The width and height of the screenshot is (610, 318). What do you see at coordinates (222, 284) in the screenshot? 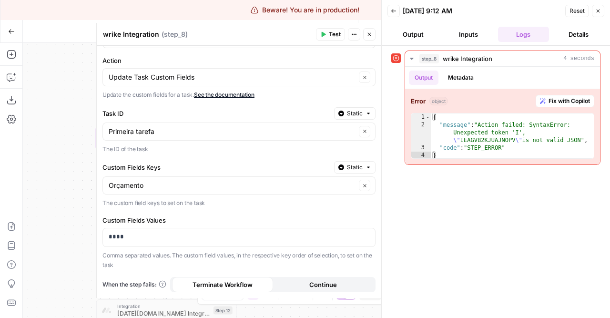
I see `span: Terminate Workflow` at bounding box center [222, 284].